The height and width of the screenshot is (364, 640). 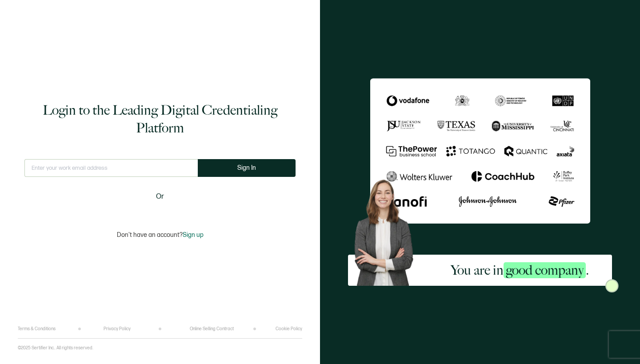 I want to click on span: Or, so click(x=160, y=197).